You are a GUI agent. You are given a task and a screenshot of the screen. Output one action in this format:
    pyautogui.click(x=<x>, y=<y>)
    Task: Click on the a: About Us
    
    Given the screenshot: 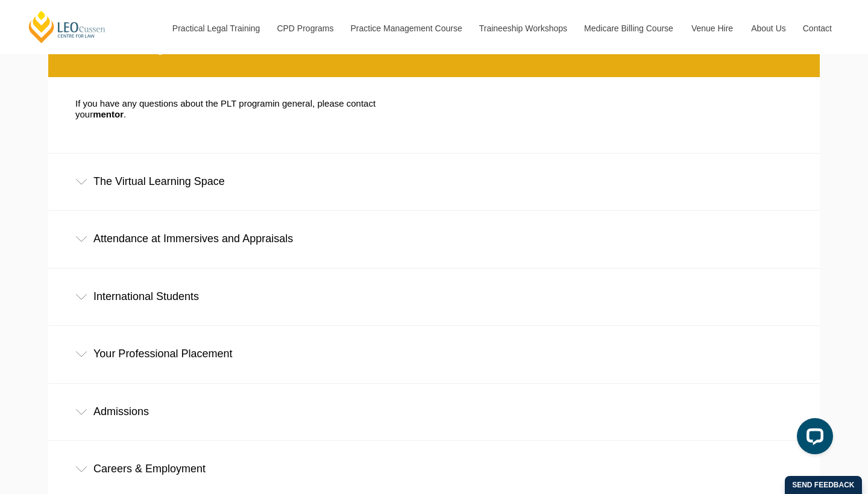 What is the action you would take?
    pyautogui.click(x=768, y=29)
    